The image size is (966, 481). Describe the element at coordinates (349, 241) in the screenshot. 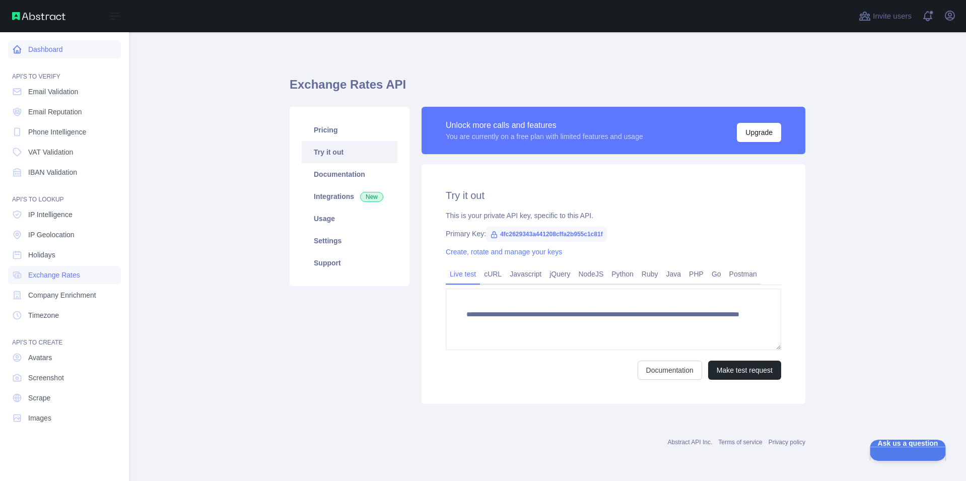

I see `a: Settings` at that location.